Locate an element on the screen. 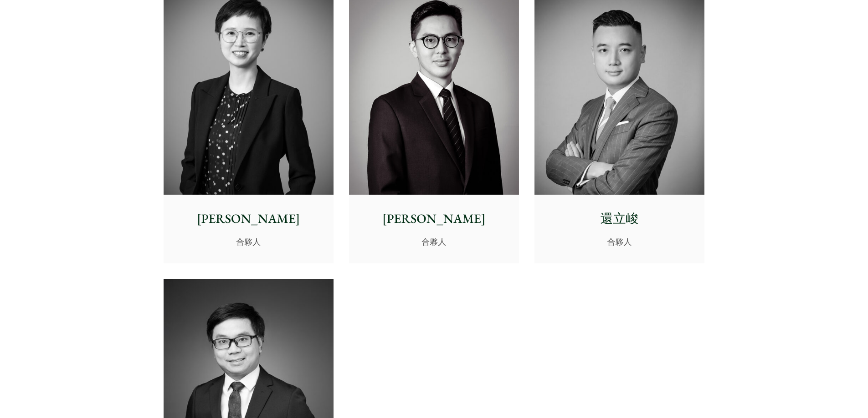  p: 還立峻 is located at coordinates (619, 219).